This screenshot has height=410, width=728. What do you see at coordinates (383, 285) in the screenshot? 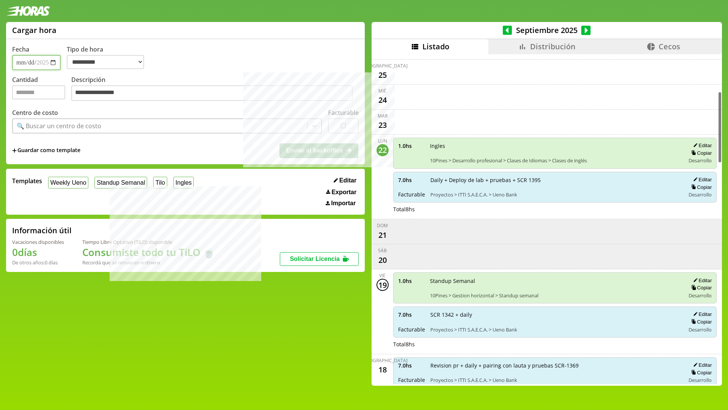
I see `div: 19` at bounding box center [383, 285].